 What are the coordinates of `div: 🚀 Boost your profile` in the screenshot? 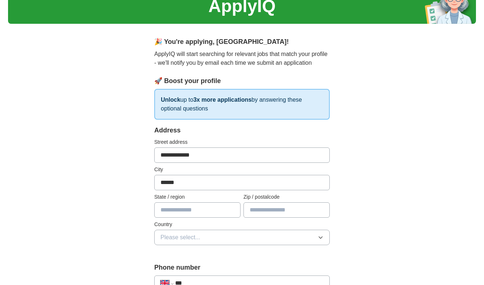 It's located at (242, 81).